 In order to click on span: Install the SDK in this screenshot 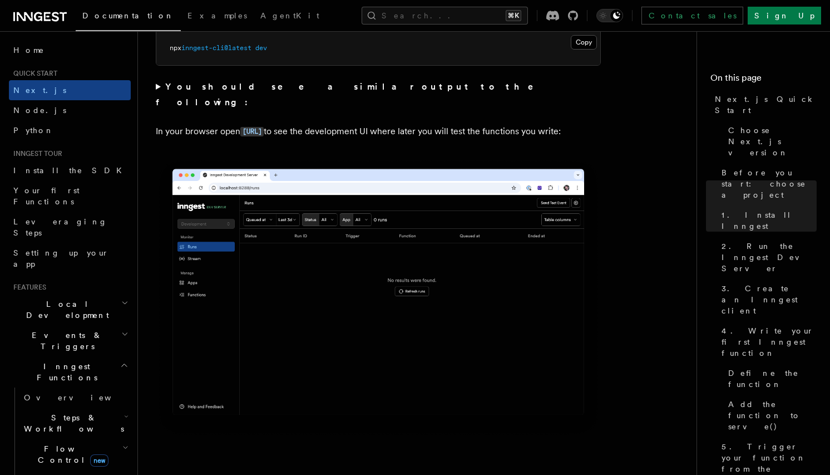, I will do `click(71, 170)`.